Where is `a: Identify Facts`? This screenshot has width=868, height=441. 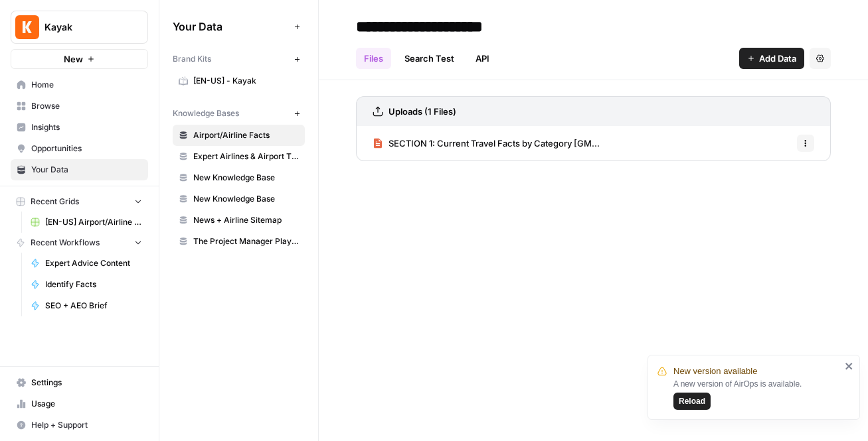
a: Identify Facts is located at coordinates (87, 285).